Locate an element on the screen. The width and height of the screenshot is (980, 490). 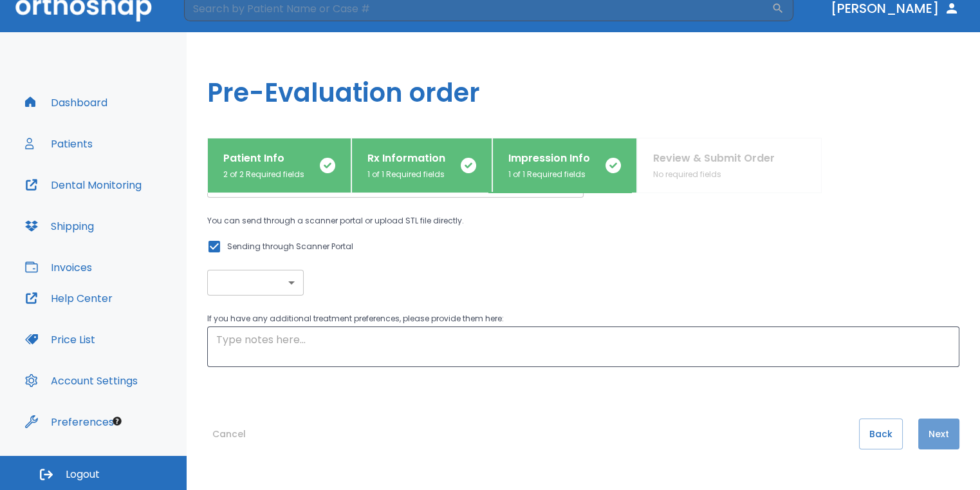
div: Without label is located at coordinates (256, 282).